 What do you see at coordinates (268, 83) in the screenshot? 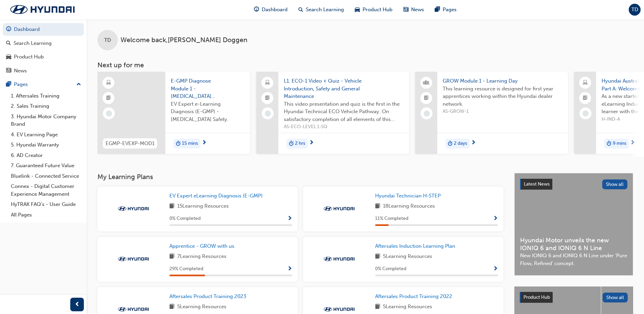
I see `span: laptop-icon` at bounding box center [268, 83].